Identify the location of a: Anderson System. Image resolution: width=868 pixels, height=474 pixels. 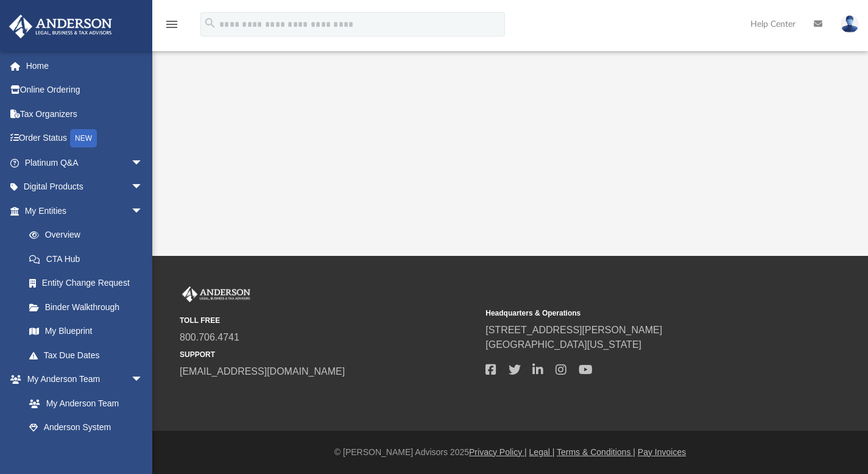
(86, 428).